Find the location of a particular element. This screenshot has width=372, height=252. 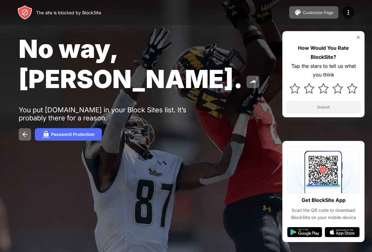

button: Customize Page is located at coordinates (314, 12).